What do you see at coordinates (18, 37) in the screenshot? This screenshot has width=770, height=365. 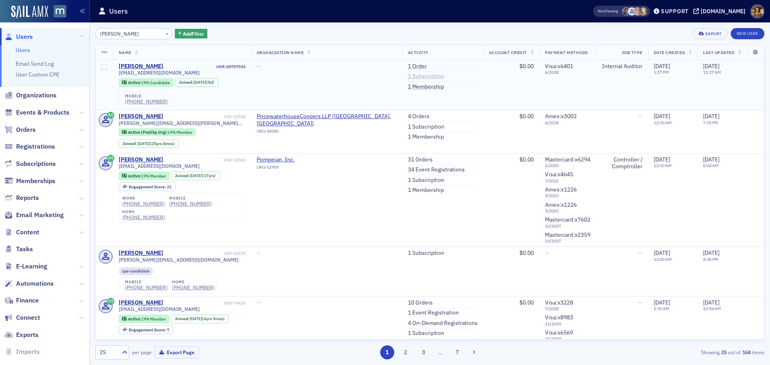 I see `a: Users` at bounding box center [18, 37].